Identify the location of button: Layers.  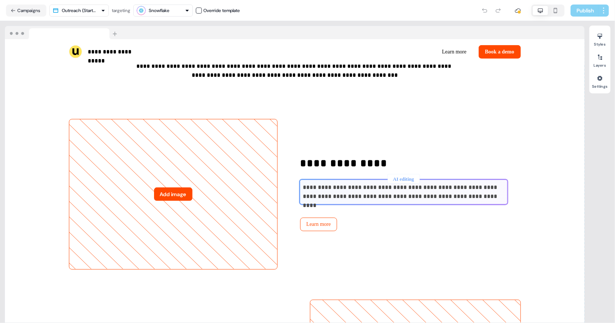
(600, 59).